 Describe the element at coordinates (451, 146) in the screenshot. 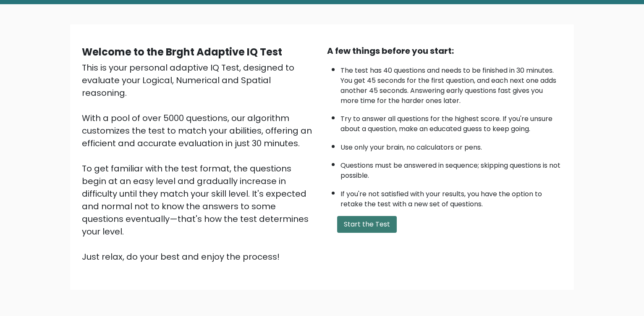

I see `li: Use only your brain, no calculators or pens.` at that location.